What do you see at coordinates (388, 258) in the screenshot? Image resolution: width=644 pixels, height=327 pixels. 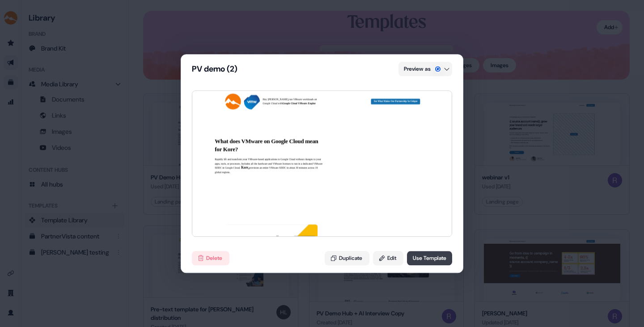 I see `button: Edit` at bounding box center [388, 258].